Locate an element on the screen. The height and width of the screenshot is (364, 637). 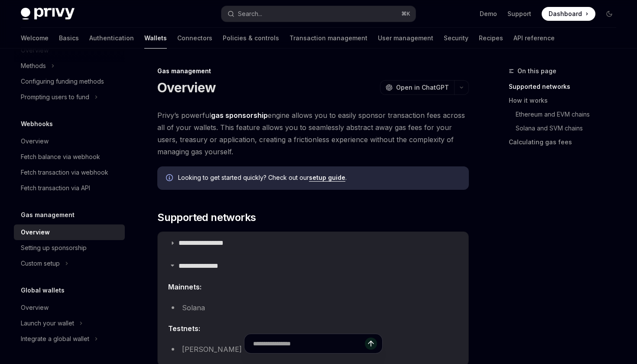
span: ⌘ K is located at coordinates (406, 14).